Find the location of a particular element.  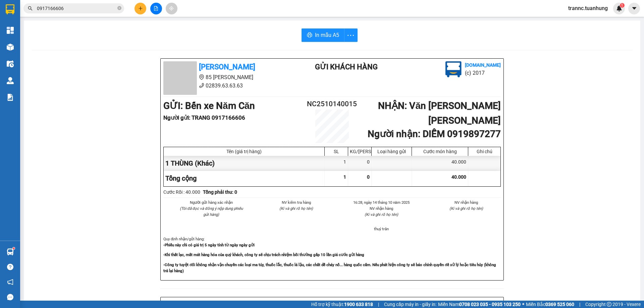

button: aim is located at coordinates (171, 9).